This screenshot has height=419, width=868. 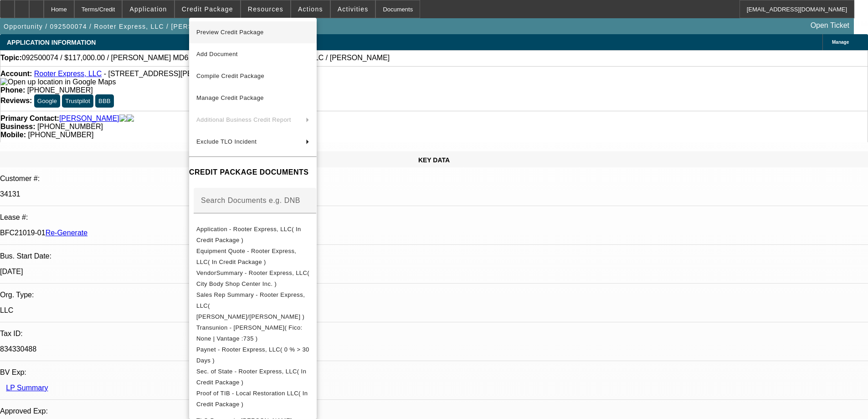 What do you see at coordinates (253, 279) in the screenshot?
I see `button: VendorSummary - Rooter Express, LLC( City Body Shop Center Inc. )` at bounding box center [253, 279].